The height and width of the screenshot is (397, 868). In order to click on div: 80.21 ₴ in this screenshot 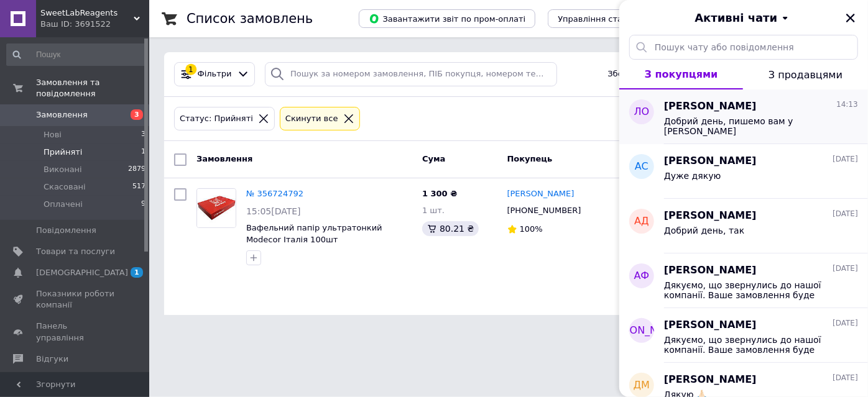, I will do `click(450, 229)`.